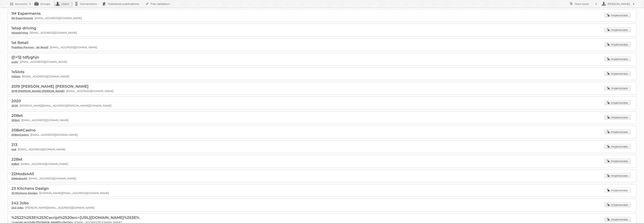 This screenshot has height=223, width=644. I want to click on a: 20BetCasino, so click(20, 135).